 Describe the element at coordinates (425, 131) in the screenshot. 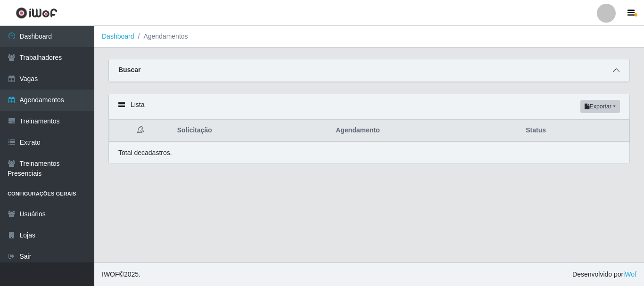

I see `th: Agendamento` at that location.